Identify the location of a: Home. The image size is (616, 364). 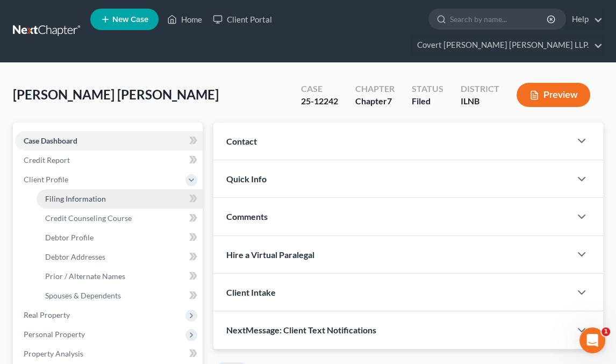
(184, 19).